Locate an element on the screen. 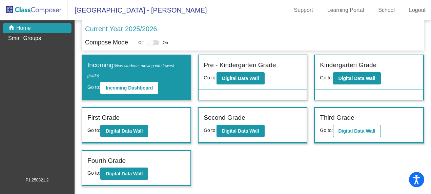 The height and width of the screenshot is (194, 431). label: Incoming is located at coordinates (136, 70).